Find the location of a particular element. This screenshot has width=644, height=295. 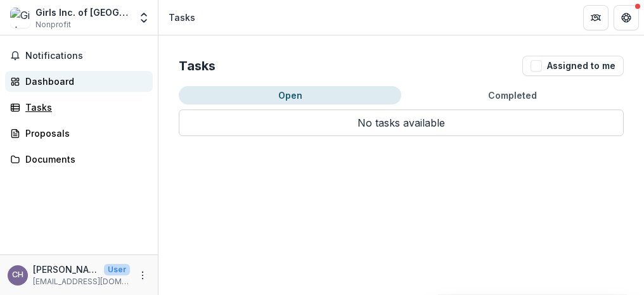

button: Open is located at coordinates (289, 95).